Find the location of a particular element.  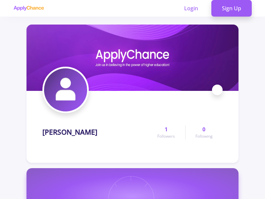

span: 0 is located at coordinates (204, 129).